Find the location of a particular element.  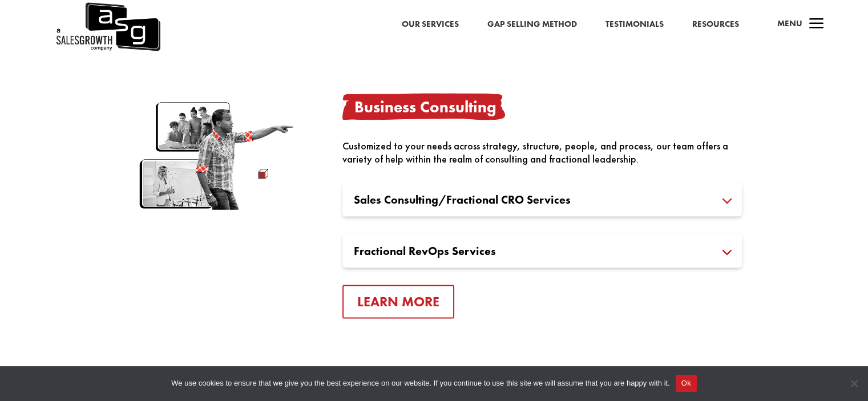

span: We use cookies to ensure that we give you the best experience on our website. If you continue to ... is located at coordinates (420, 383).